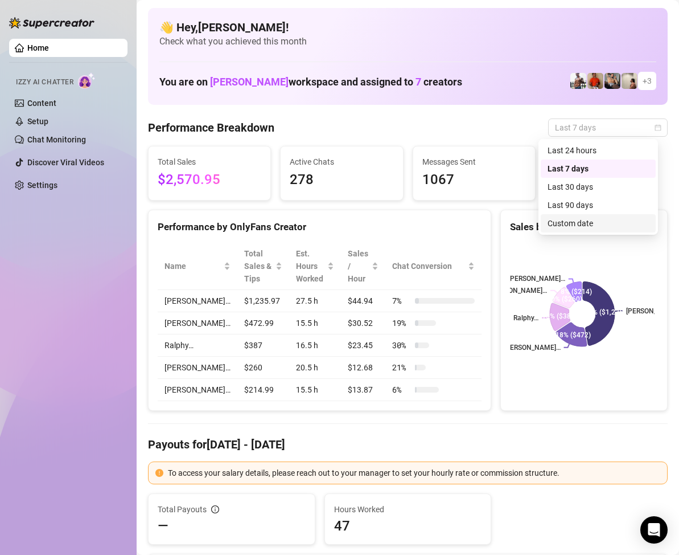 Image resolution: width=679 pixels, height=555 pixels. I want to click on span: Hours Worked, so click(408, 509).